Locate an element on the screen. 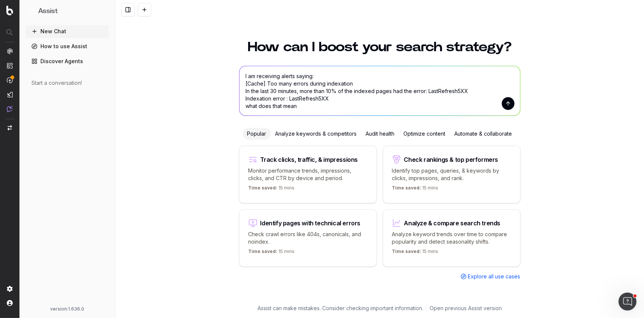 Image resolution: width=644 pixels, height=318 pixels. div: Optimize content is located at coordinates (425, 134).